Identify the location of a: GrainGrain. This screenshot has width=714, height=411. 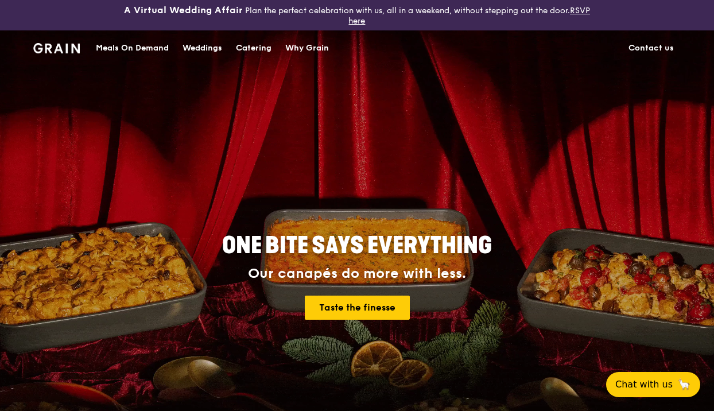
(56, 47).